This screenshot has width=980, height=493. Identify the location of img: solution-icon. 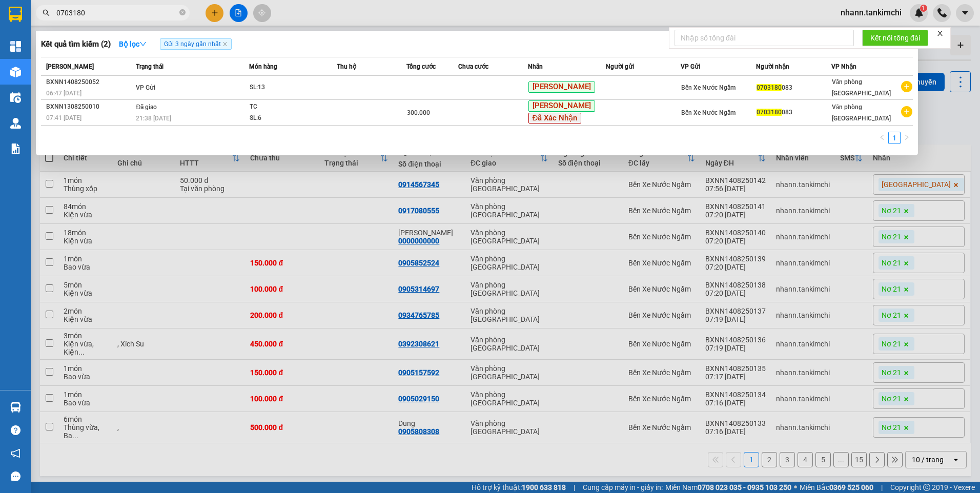
(15, 148).